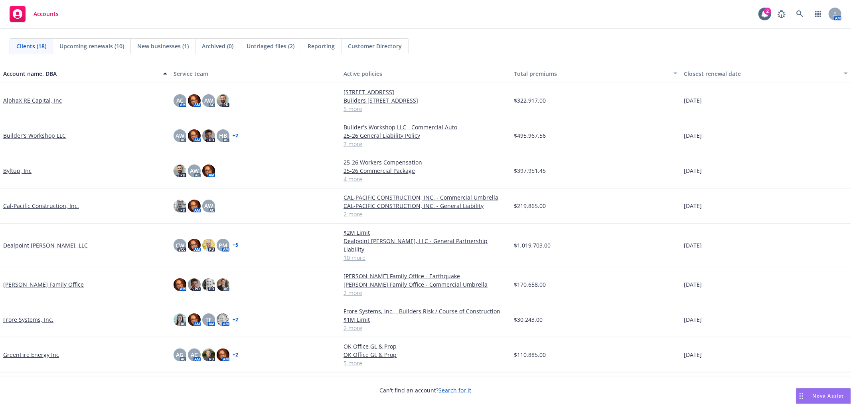 The width and height of the screenshot is (851, 404). What do you see at coordinates (28, 319) in the screenshot?
I see `a: Frore Systems, Inc.` at bounding box center [28, 319].